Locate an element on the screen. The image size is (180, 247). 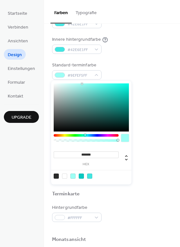
span: Einstellungen is located at coordinates (21, 69).